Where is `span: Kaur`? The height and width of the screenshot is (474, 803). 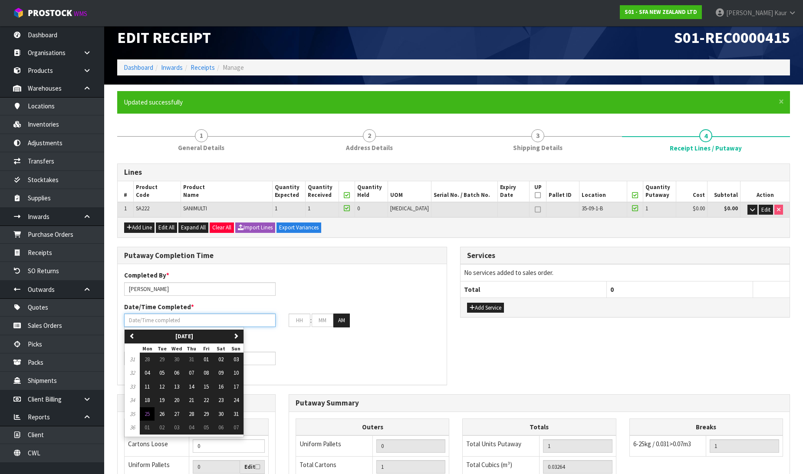 span: Kaur is located at coordinates (780, 13).